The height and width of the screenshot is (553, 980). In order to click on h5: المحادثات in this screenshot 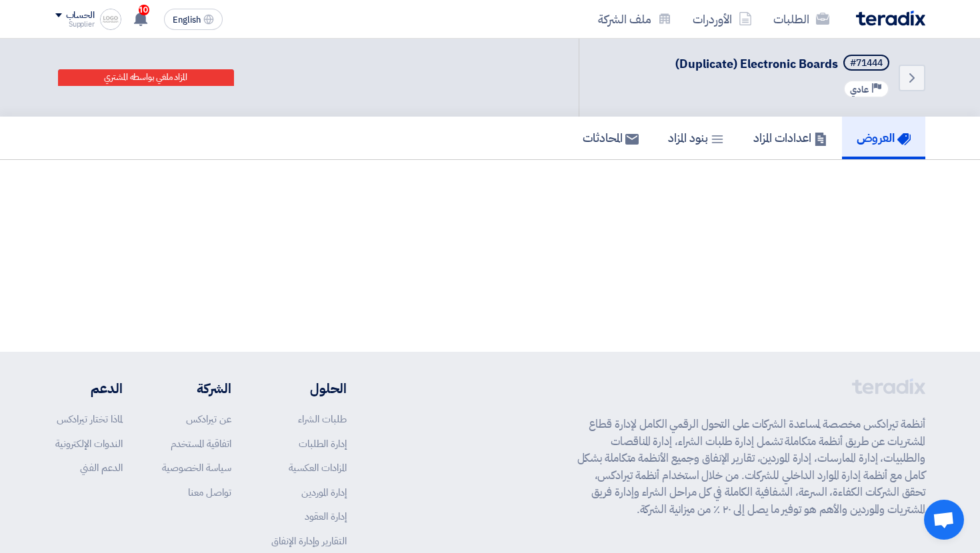, I will do `click(611, 137)`.